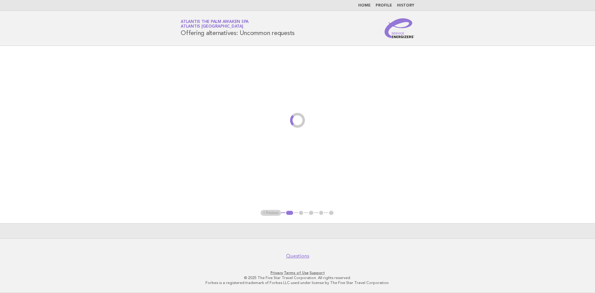 Image resolution: width=595 pixels, height=293 pixels. Describe the element at coordinates (399, 28) in the screenshot. I see `img: Service Energizers` at that location.